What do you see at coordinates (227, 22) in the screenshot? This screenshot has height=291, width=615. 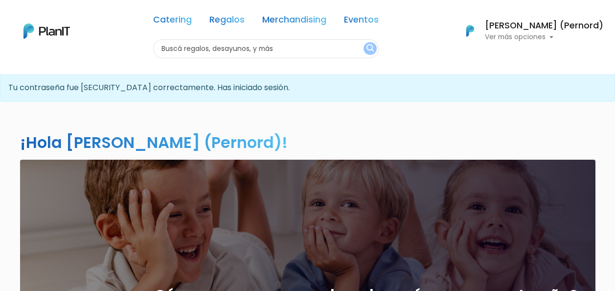 I see `a: Regalos` at bounding box center [227, 22].